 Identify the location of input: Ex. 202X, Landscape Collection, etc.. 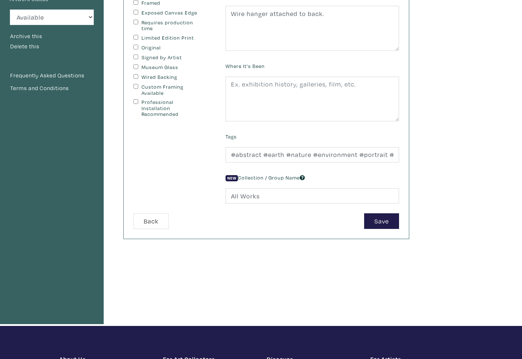
(312, 196).